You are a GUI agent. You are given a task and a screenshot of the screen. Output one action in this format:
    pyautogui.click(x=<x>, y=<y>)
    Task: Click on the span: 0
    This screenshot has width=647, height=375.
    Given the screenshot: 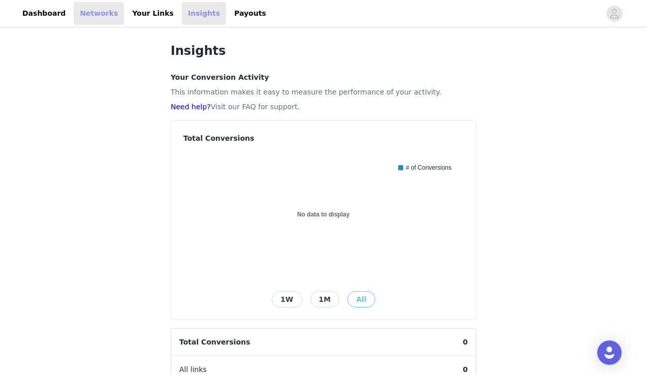 What is the action you would take?
    pyautogui.click(x=465, y=342)
    